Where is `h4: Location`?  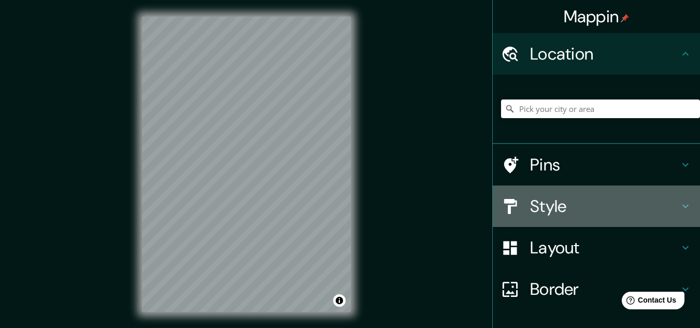
h4: Location is located at coordinates (605, 54).